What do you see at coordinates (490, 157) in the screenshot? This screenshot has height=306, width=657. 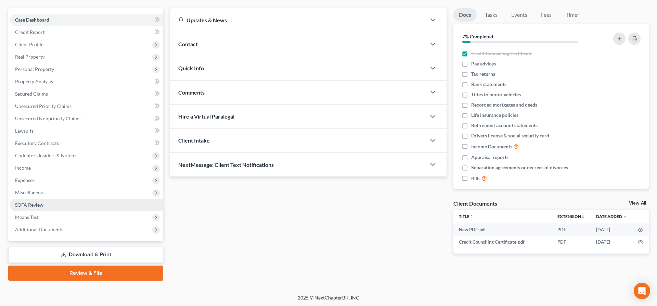 I see `span: Appraisal reports` at bounding box center [490, 157].